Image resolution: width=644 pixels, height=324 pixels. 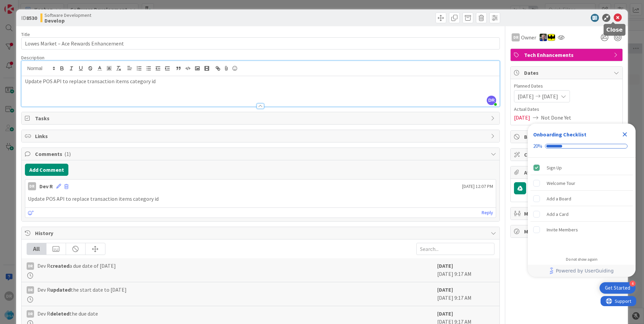 What do you see at coordinates (67, 154) in the screenshot?
I see `span: ( 1 )` at bounding box center [67, 154].